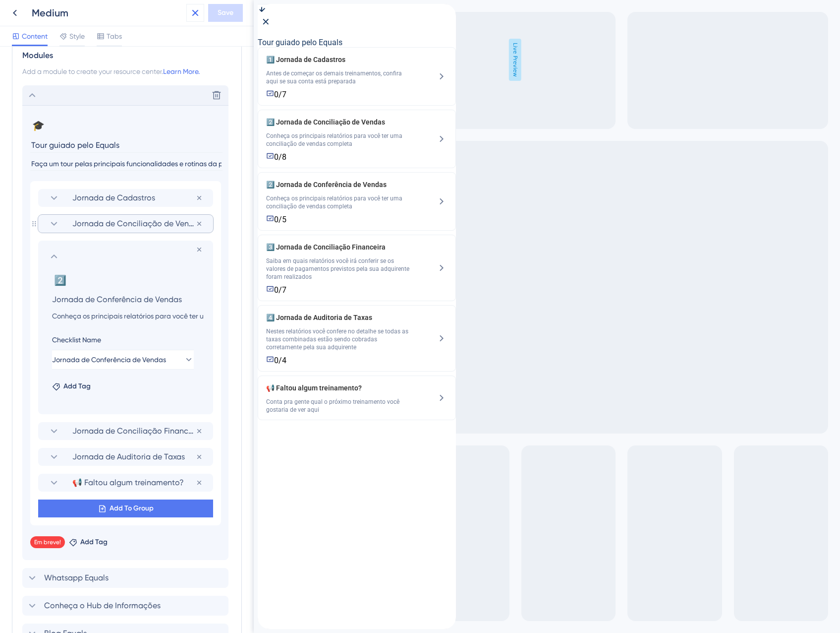  Describe the element at coordinates (102, 606) in the screenshot. I see `span: Conheça o Hub de Informações` at that location.